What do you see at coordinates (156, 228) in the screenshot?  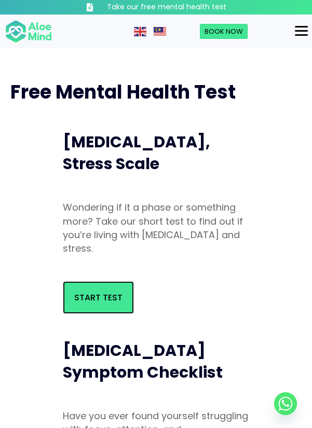 I see `p: Wondering if it a phase or something more? Take our short test to find out if you’re living with ...` at bounding box center [156, 228].